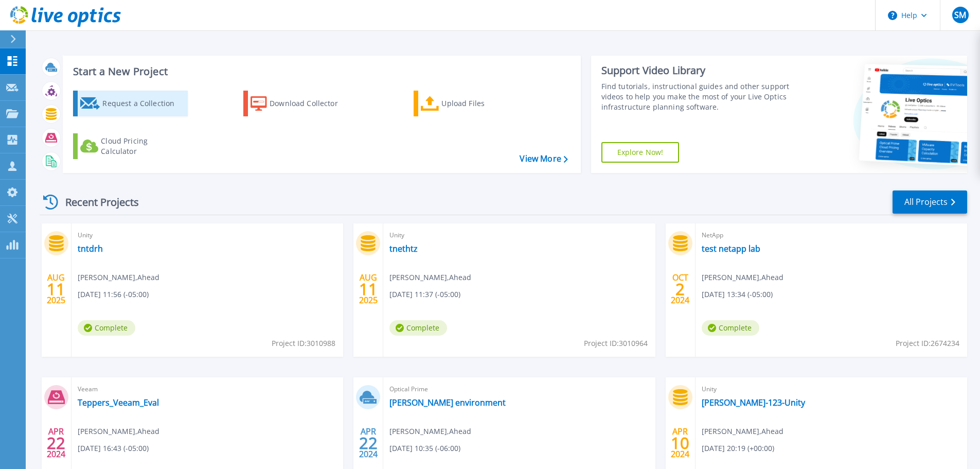  Describe the element at coordinates (831, 235) in the screenshot. I see `span: NetApp` at that location.